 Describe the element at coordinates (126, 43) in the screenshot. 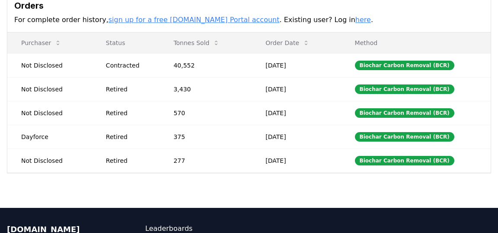

I see `p: Status` at that location.